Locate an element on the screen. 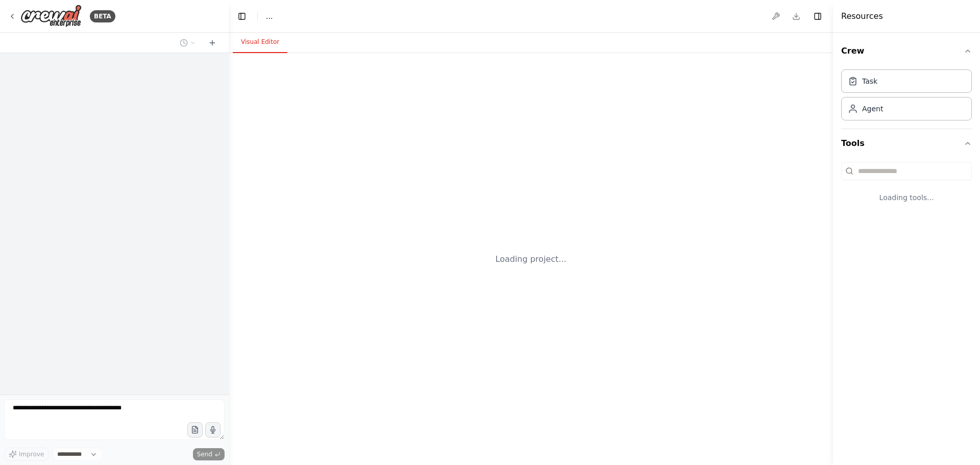  span: Send is located at coordinates (205, 454).